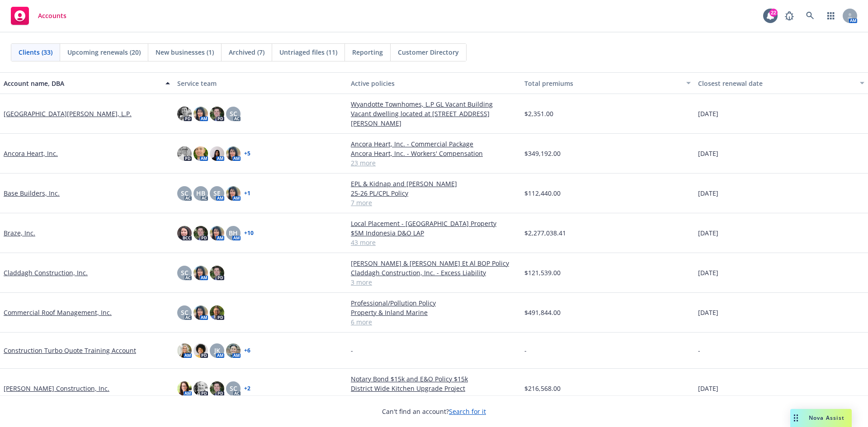 The width and height of the screenshot is (868, 427). Describe the element at coordinates (31, 153) in the screenshot. I see `a: Ancora Heart, Inc.` at that location.